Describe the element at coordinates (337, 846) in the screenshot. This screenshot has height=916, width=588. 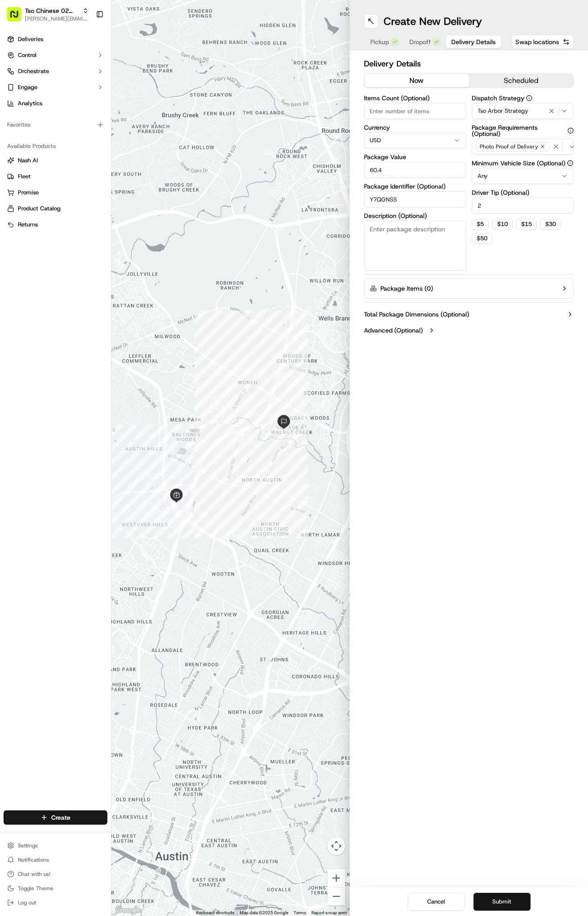
I see `button: Map camera controls` at that location.